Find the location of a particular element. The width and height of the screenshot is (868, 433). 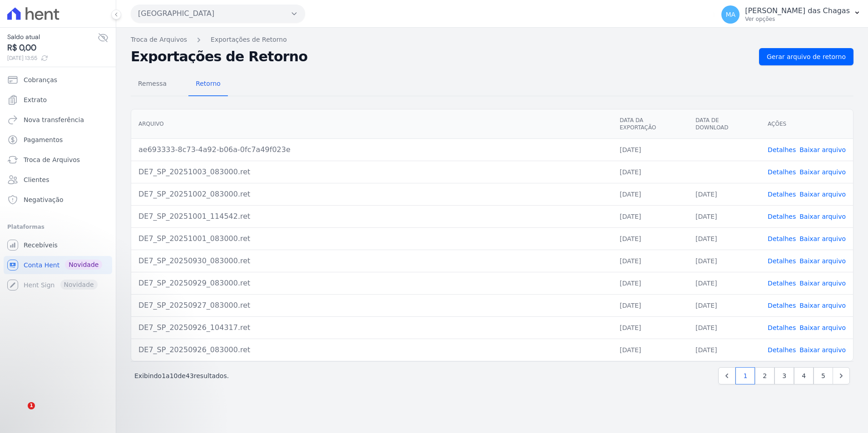

span: Saldo atual is located at coordinates (52, 37).